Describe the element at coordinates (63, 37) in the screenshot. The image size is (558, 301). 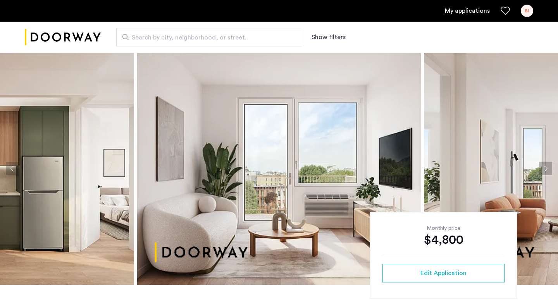
I see `a: Cazamio logo` at that location.